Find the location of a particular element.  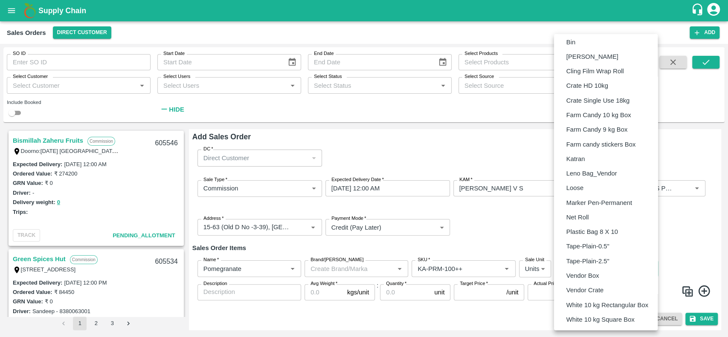

p: Net Roll is located at coordinates (578, 218).